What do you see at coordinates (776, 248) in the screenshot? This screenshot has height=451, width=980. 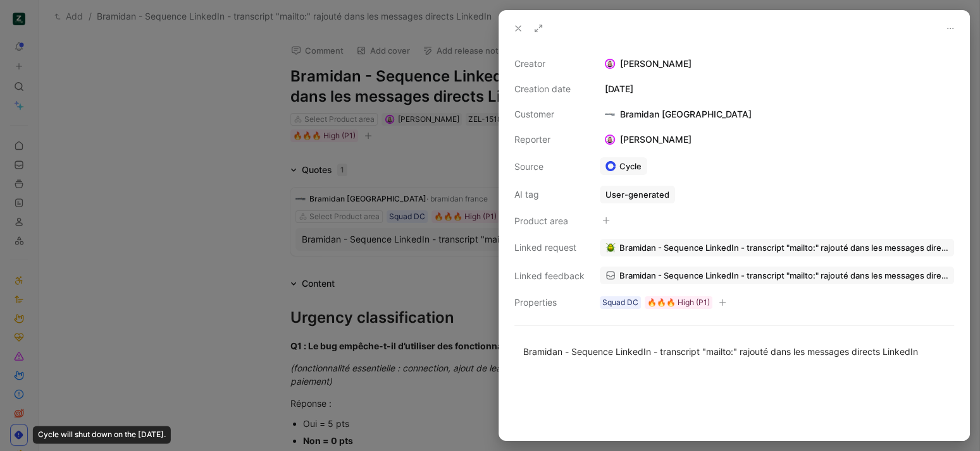 I see `button: 🪲Bramidan - Sequence LinkedIn - transcript "mailto:" rajouté dans les messages directs LinkedIn` at bounding box center [776, 248].